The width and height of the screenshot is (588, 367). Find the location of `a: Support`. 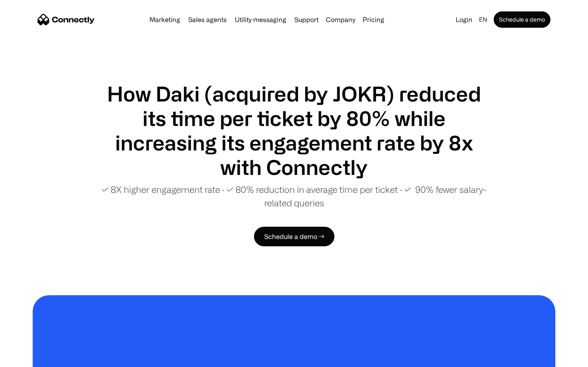

a: Support is located at coordinates (306, 20).